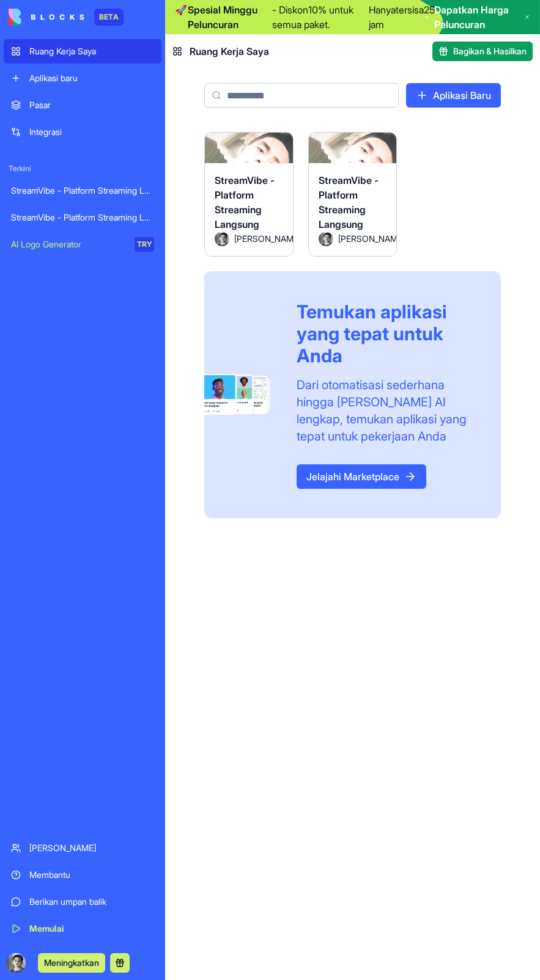 The image size is (540, 980). What do you see at coordinates (72, 963) in the screenshot?
I see `button: Meningkatkan` at bounding box center [72, 963].